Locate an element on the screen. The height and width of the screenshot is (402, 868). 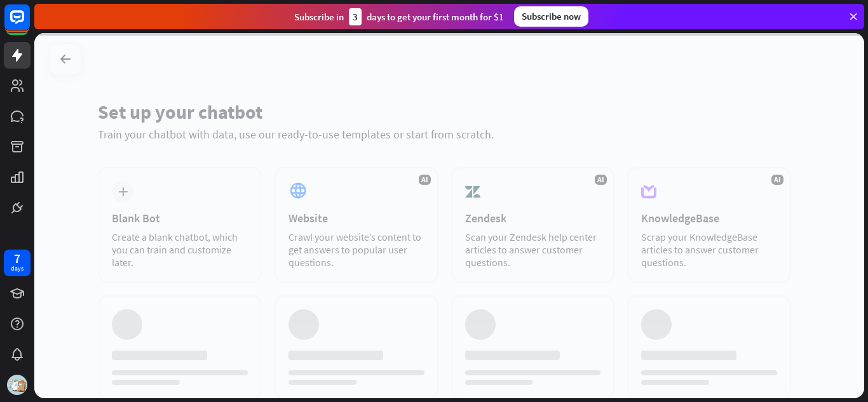
div: days is located at coordinates (17, 269).